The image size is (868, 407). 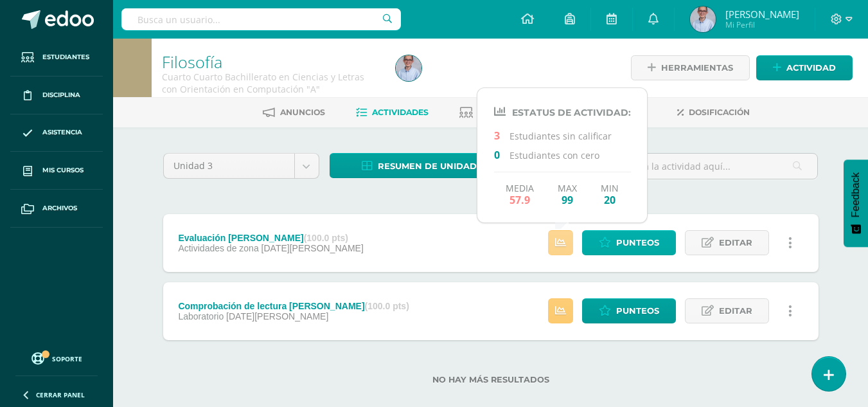 What do you see at coordinates (804, 68) in the screenshot?
I see `a: Actividad` at bounding box center [804, 68].